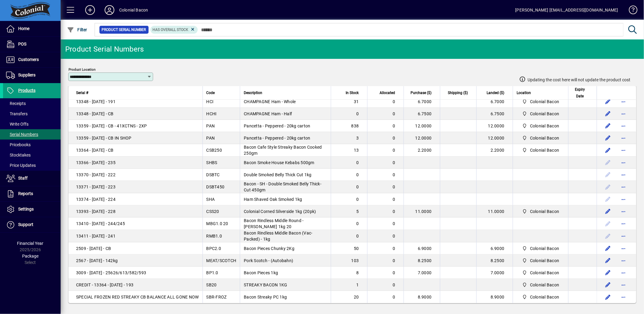 The image size is (644, 314). Describe the element at coordinates (422, 211) in the screenshot. I see `div: 11.0000` at that location.